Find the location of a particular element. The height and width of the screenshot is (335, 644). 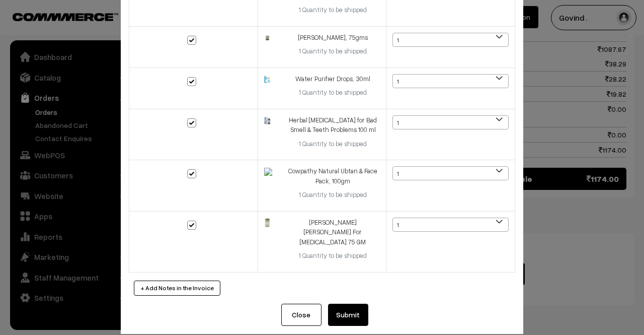

img: 3851703239976-mouth-cleaner.jpg is located at coordinates (267, 120).